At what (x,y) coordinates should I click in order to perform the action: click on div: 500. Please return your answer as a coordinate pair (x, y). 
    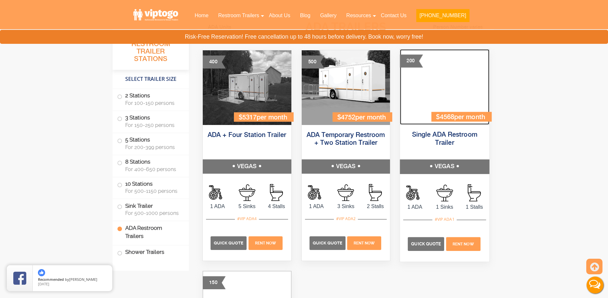
    Looking at the image, I should click on (313, 62).